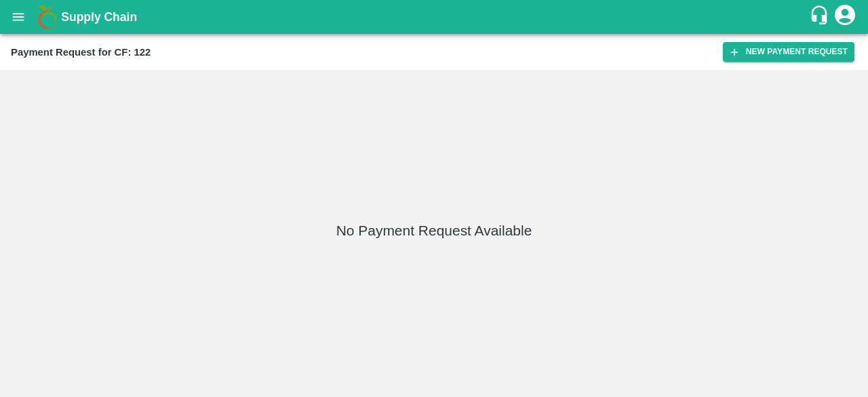  I want to click on a: Supply Chain, so click(434, 17).